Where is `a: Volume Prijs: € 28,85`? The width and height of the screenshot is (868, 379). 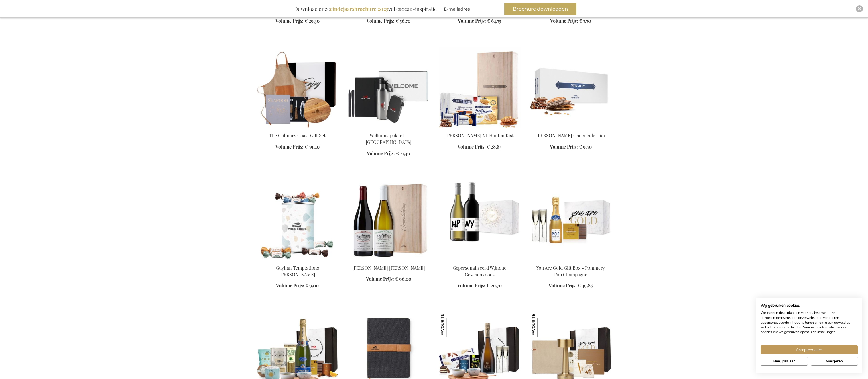
a: Volume Prijs: € 28,85 is located at coordinates (479, 146).